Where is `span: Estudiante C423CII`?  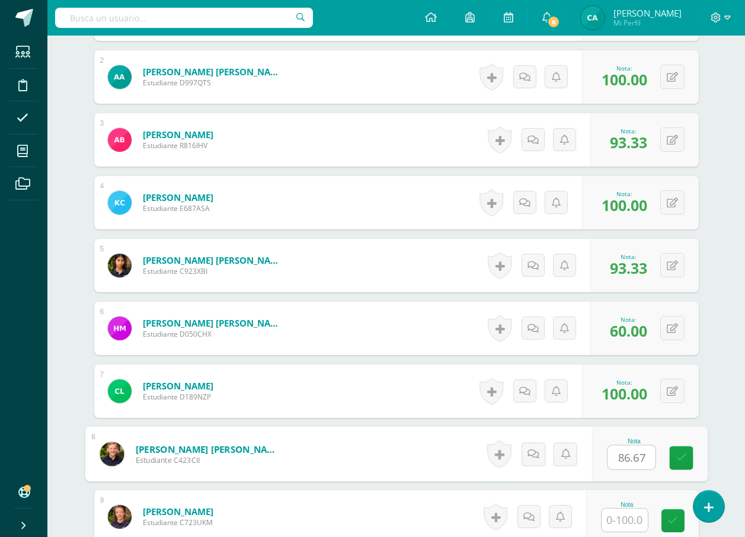
span: Estudiante C423CII is located at coordinates (208, 461).